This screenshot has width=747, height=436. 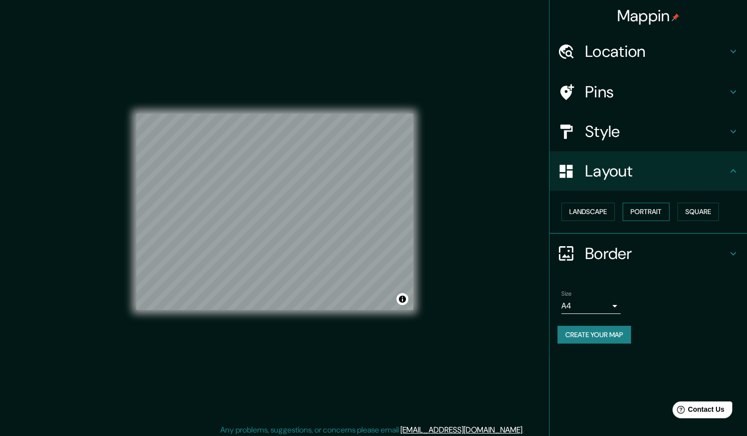 I want to click on h4: Pins, so click(x=656, y=92).